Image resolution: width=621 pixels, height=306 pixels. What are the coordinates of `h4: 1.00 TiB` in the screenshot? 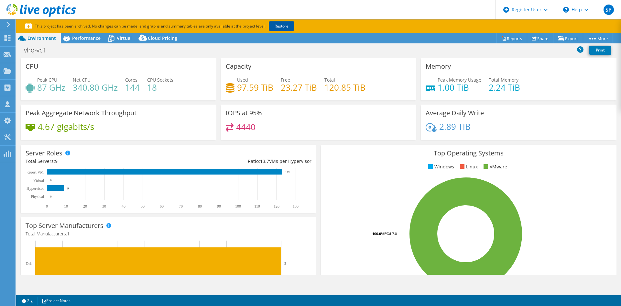 It's located at (459, 87).